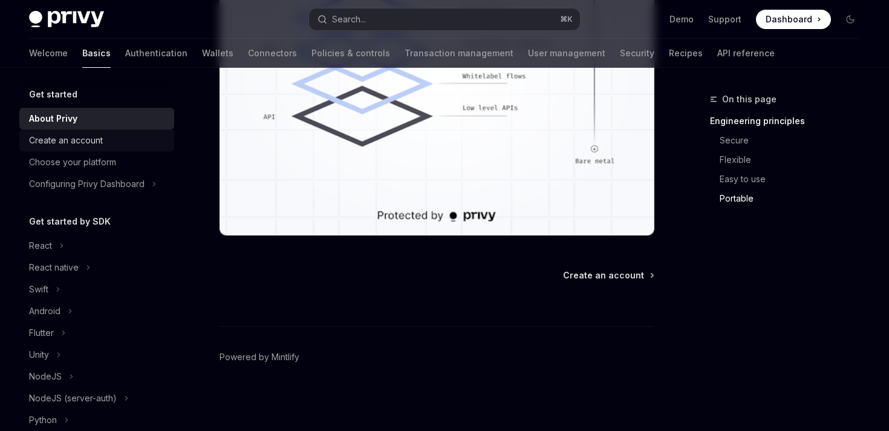 The image size is (889, 431). I want to click on div: NodeJS, so click(45, 376).